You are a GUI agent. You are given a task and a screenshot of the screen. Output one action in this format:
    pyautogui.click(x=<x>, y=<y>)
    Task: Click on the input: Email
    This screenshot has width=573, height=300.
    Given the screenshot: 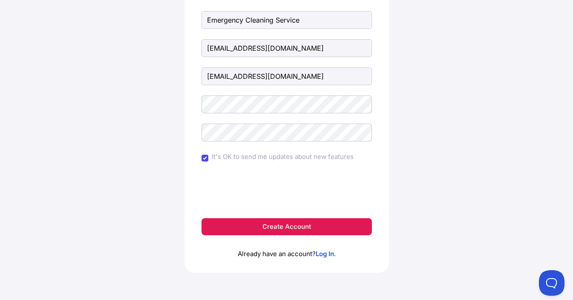 What is the action you would take?
    pyautogui.click(x=287, y=76)
    